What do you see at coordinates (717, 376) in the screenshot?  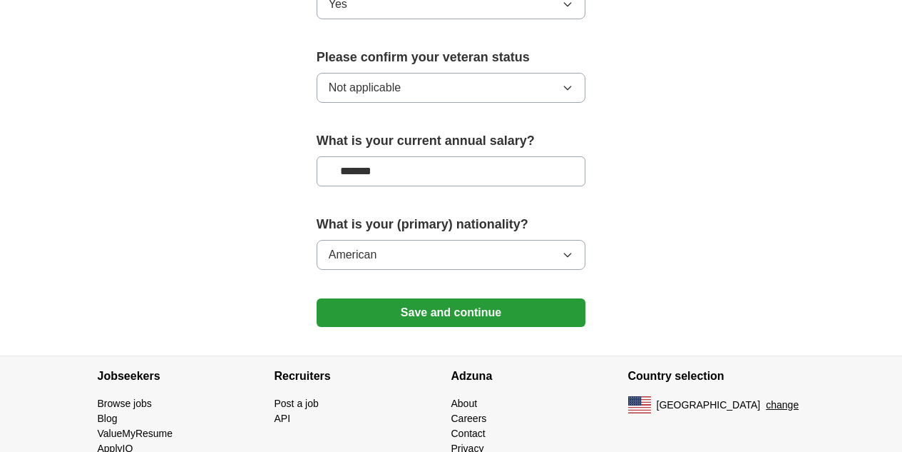 I see `h4: Country selection` at bounding box center [717, 376].